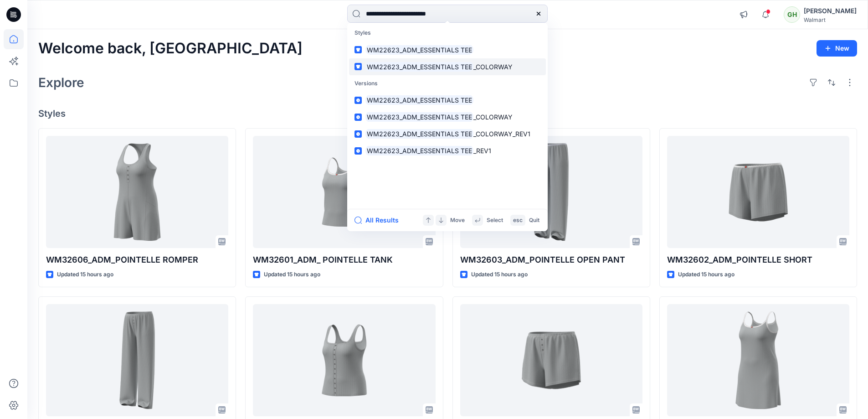  What do you see at coordinates (458, 220) in the screenshot?
I see `p: Move` at bounding box center [458, 220].